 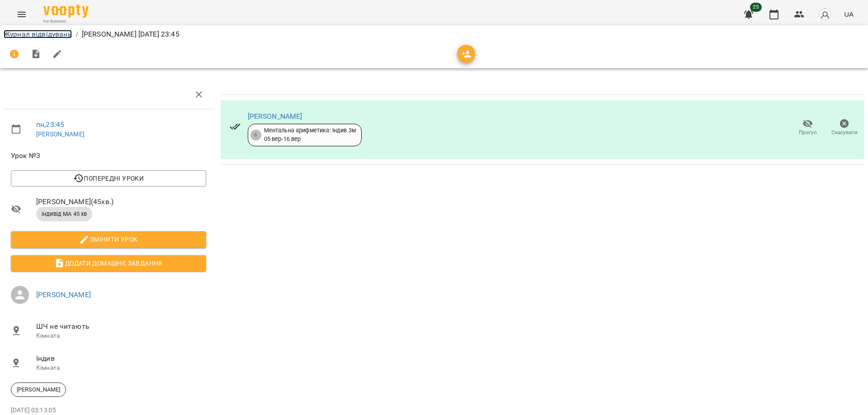 I want to click on span: Скасувати, so click(x=845, y=132).